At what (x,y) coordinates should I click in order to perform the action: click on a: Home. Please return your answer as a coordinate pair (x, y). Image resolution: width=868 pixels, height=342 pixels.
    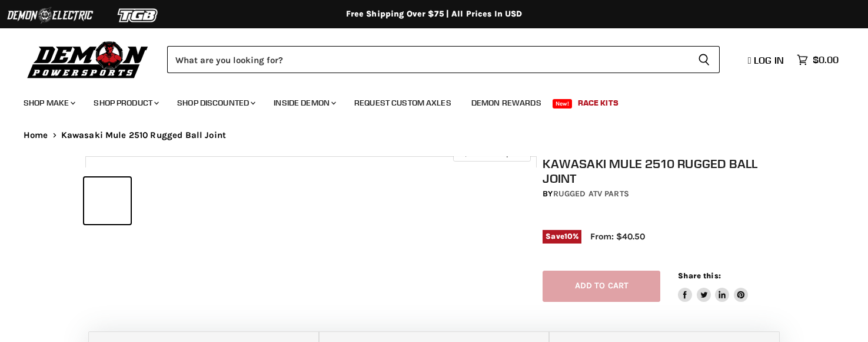
    Looking at the image, I should click on (36, 135).